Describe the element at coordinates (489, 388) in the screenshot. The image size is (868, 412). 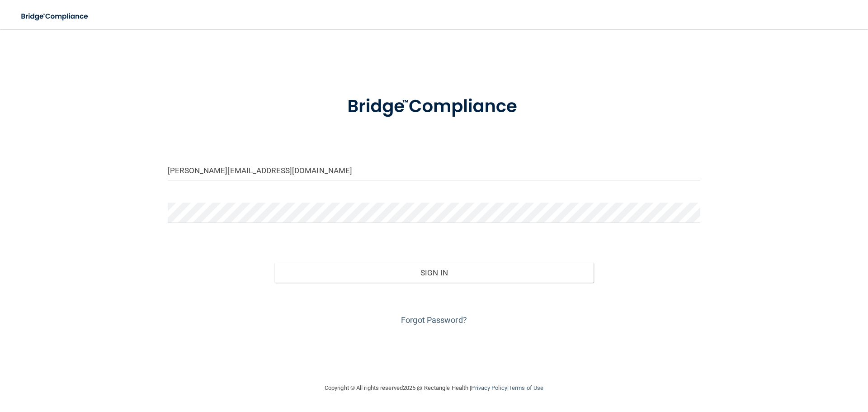
I see `a: Privacy Policy` at that location.